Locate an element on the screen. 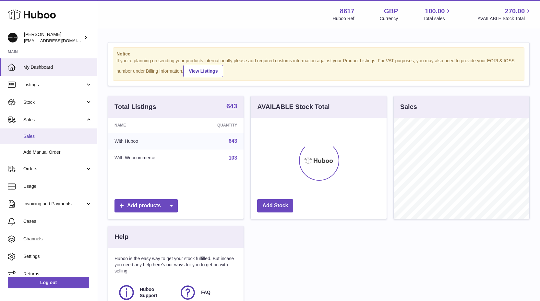  span: Channels is located at coordinates (58, 239).